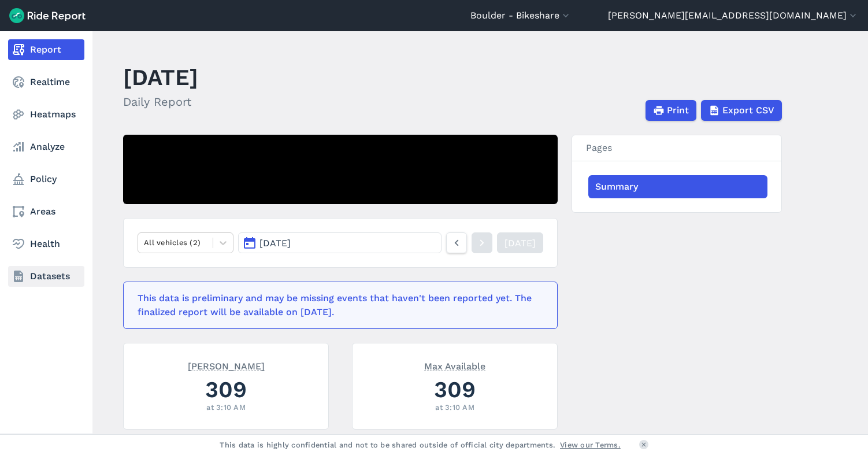 This screenshot has height=455, width=868. What do you see at coordinates (46, 212) in the screenshot?
I see `a: Areas` at bounding box center [46, 212].